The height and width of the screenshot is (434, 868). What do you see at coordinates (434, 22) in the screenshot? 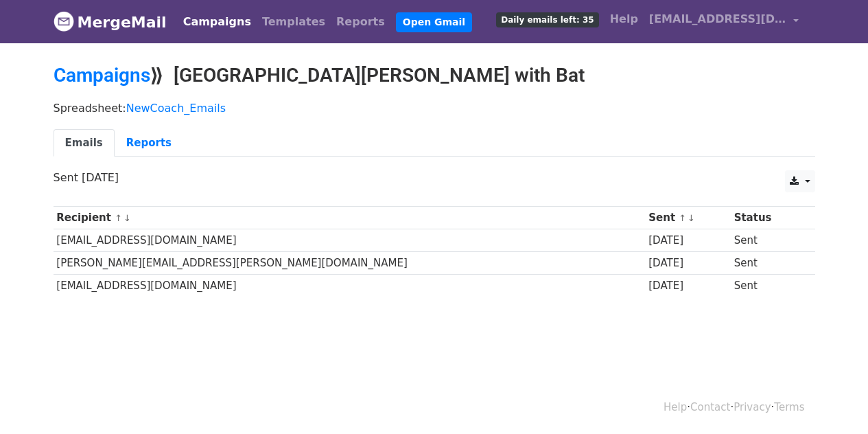
I see `a: Open Gmail` at bounding box center [434, 22].